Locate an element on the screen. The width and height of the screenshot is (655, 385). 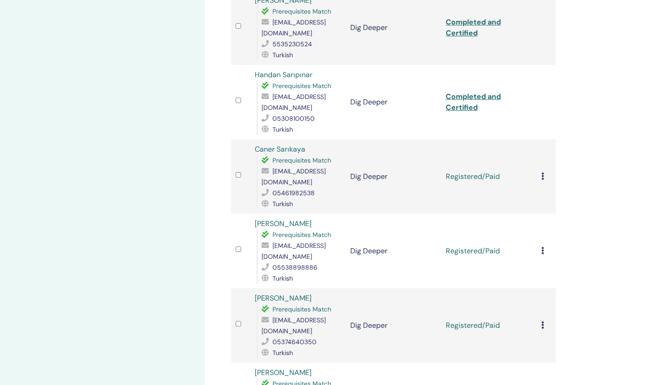
span: 05308100150 is located at coordinates (293, 119).